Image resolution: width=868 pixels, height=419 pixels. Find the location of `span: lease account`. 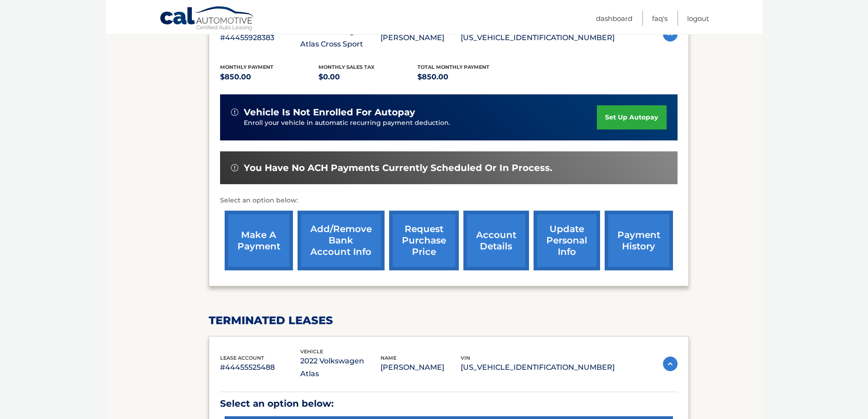

span: lease account is located at coordinates (242, 357).